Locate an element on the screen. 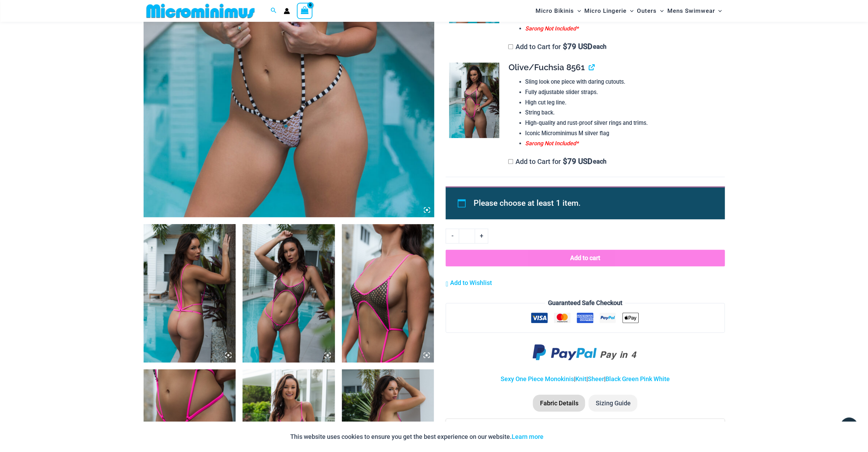 Image resolution: width=868 pixels, height=452 pixels. p: This website uses cookies to ensure you get the best experience on our website. is located at coordinates (417, 437).